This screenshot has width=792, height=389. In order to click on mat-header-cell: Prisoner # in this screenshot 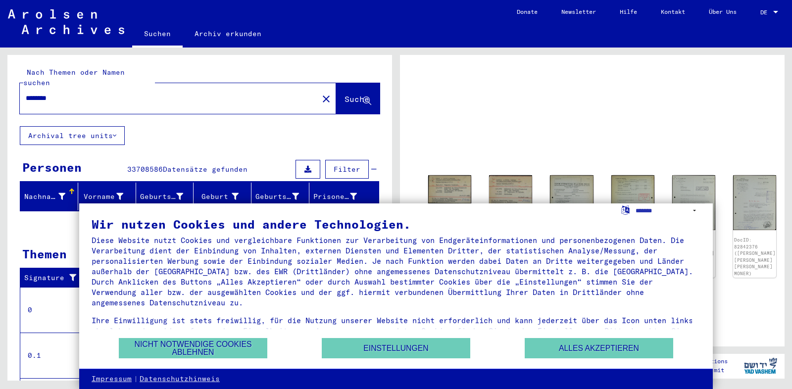, I will do `click(344, 197)`.